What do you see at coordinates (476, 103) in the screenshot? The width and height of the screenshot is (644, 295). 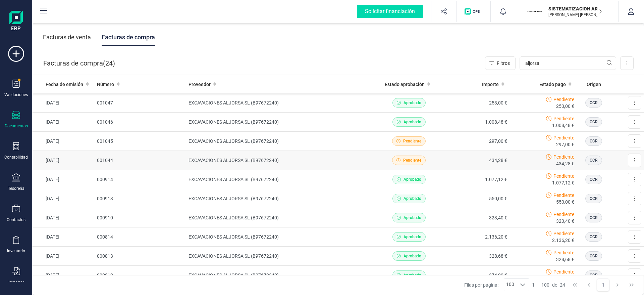 I see `td: 253,00 €` at bounding box center [476, 103].